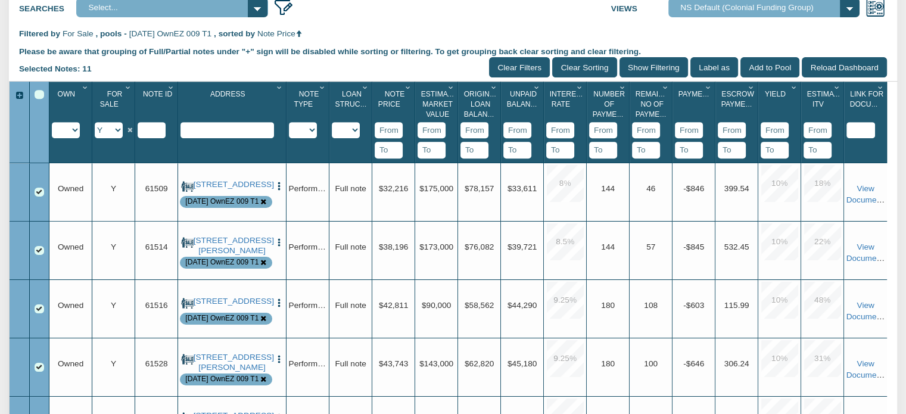  I want to click on span: $76,082, so click(479, 246).